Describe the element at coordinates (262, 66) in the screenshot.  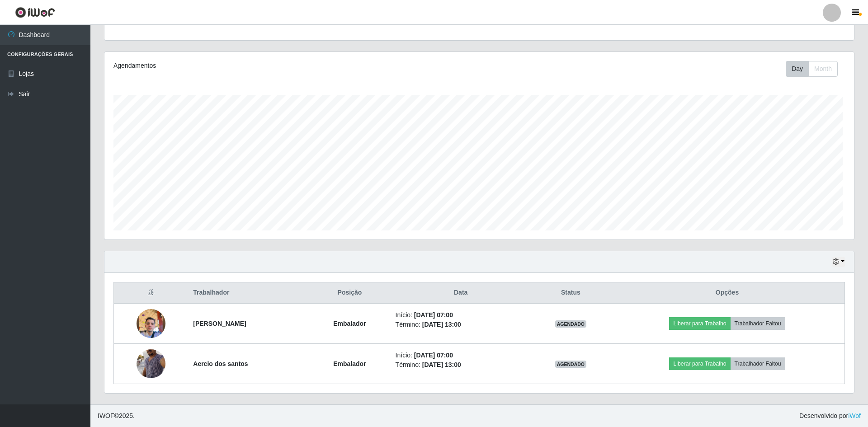
I see `div: Agendamentos` at that location.